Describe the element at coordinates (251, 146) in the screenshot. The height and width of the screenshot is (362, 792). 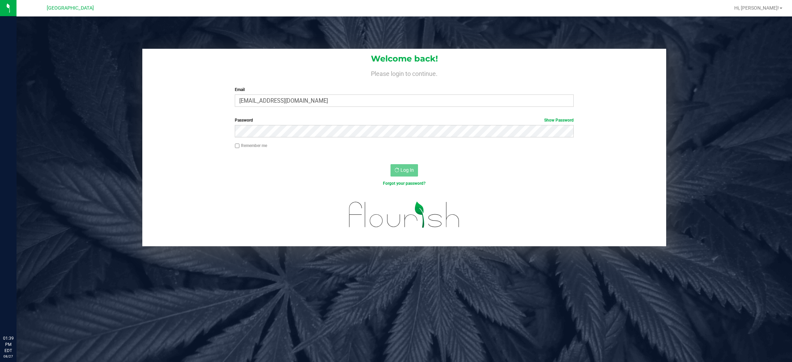
I see `label: Remember me` at that location.